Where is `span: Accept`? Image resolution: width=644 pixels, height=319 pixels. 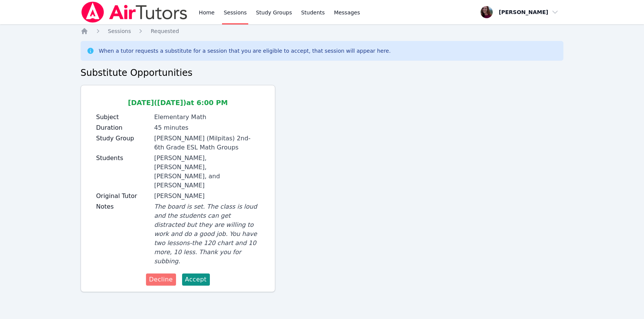 span: Accept is located at coordinates (196, 280).